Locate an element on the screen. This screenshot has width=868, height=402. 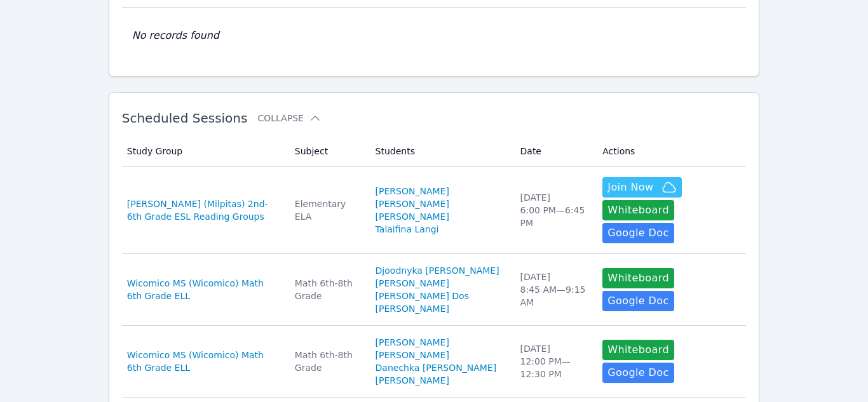
th: Actions is located at coordinates (671, 151).